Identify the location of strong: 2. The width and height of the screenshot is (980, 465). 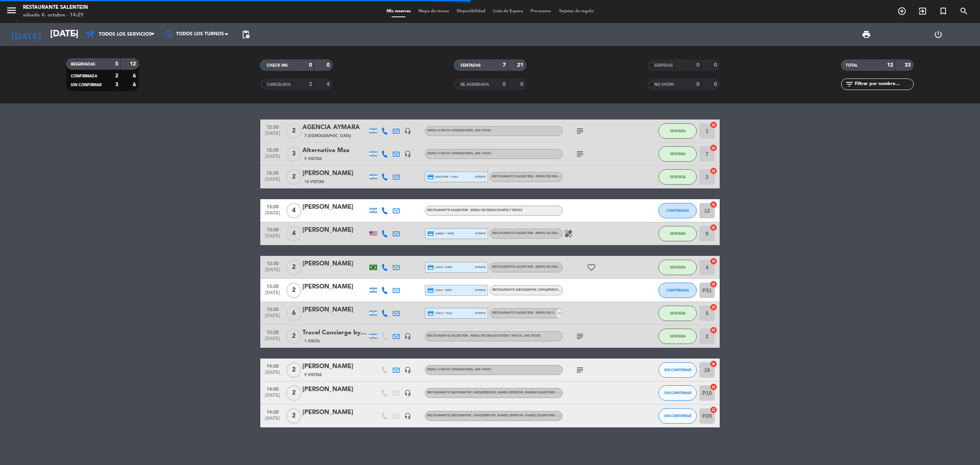
(310, 84).